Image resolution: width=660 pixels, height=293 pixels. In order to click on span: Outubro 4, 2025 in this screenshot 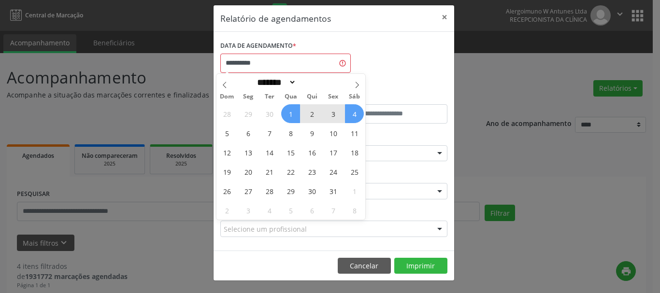, I will do `click(354, 114)`.